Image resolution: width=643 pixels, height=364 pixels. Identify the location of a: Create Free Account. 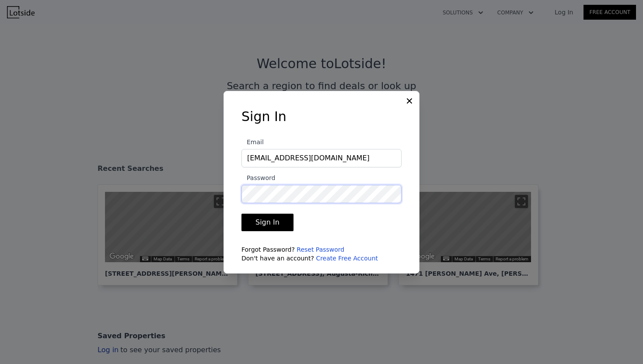
(347, 258).